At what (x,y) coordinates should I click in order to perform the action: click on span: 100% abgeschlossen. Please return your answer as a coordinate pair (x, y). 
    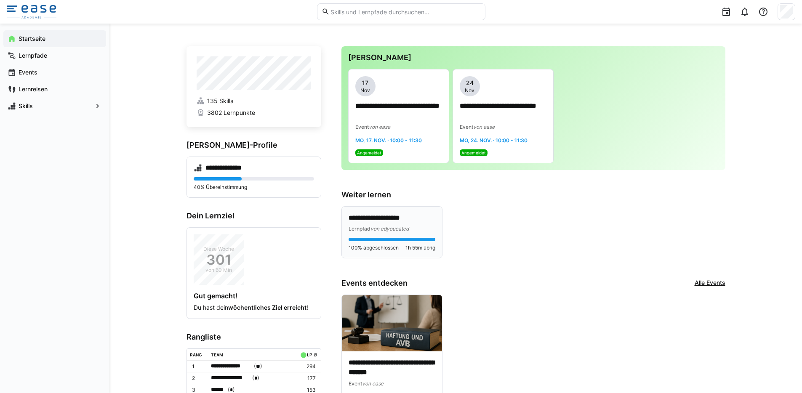
    Looking at the image, I should click on (373, 248).